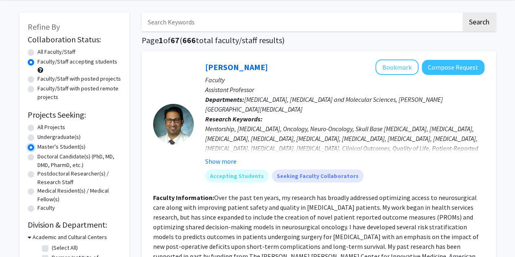 The width and height of the screenshot is (515, 257). What do you see at coordinates (221, 161) in the screenshot?
I see `button: Show more` at bounding box center [221, 161].